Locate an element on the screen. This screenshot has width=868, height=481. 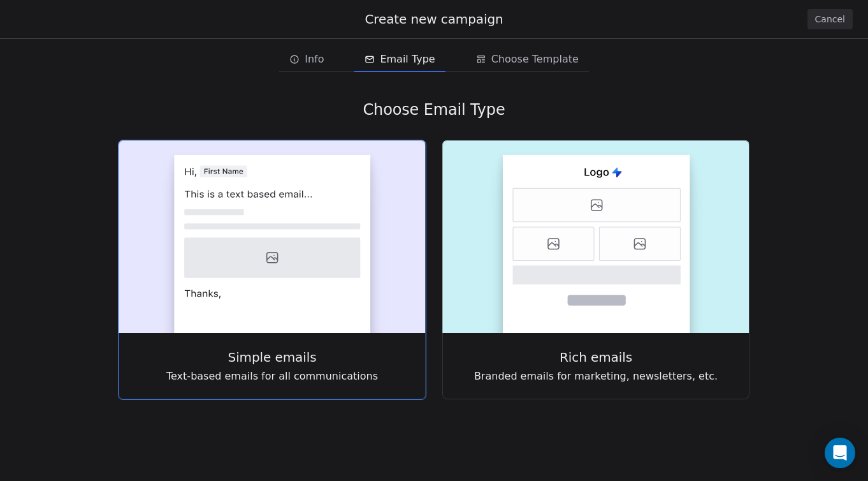
span: Text-based emails for all communications is located at coordinates (272, 376).